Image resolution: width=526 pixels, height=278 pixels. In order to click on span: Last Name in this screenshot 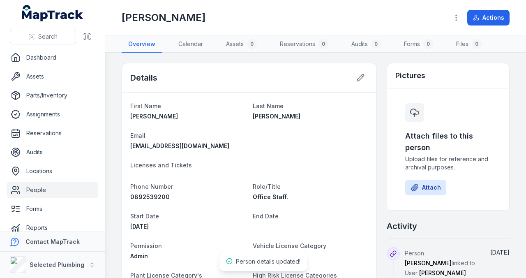, I will do `click(268, 106)`.